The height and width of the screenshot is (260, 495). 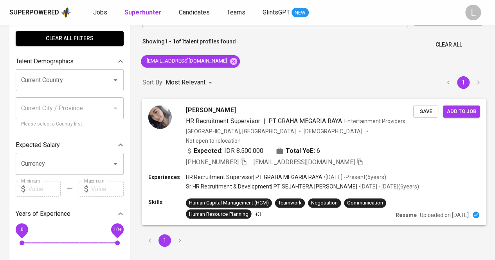 I want to click on p: HR Recruitment Supervisor | PT GRAHA MEGARIA RAYA, so click(x=254, y=177).